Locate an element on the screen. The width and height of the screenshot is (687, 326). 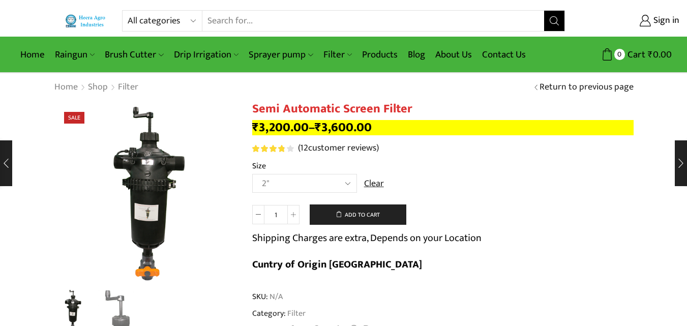
span: Category: is located at coordinates (279, 313).